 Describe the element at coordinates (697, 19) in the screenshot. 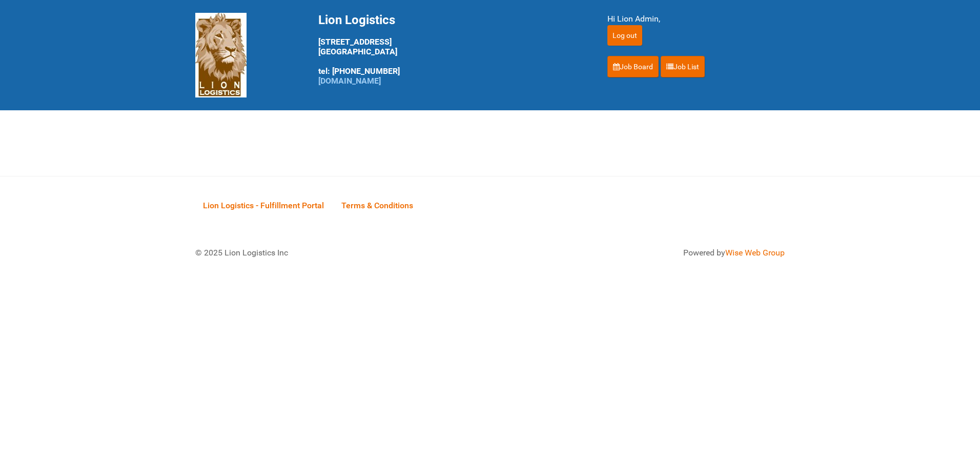

I see `div: Hi Lion Admin,` at that location.